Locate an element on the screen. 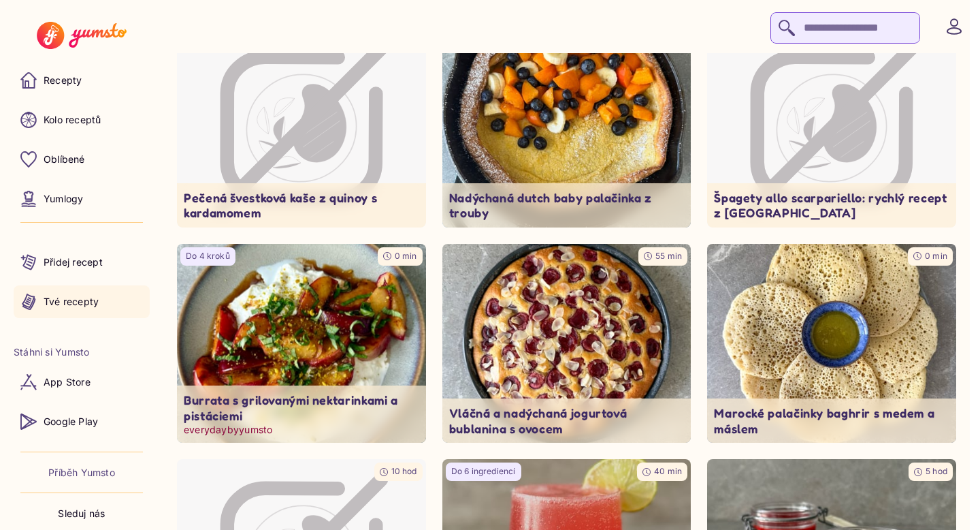 The width and height of the screenshot is (980, 530). a: Google Play is located at coordinates (82, 421).